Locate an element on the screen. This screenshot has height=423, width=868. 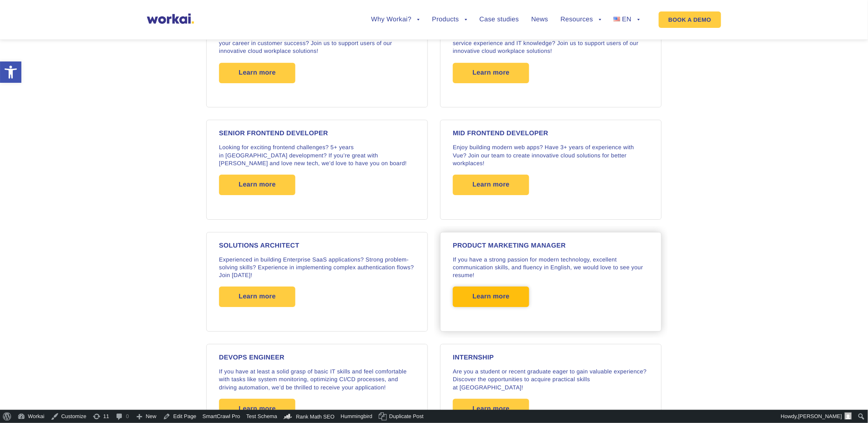
a: Products is located at coordinates (449, 20).